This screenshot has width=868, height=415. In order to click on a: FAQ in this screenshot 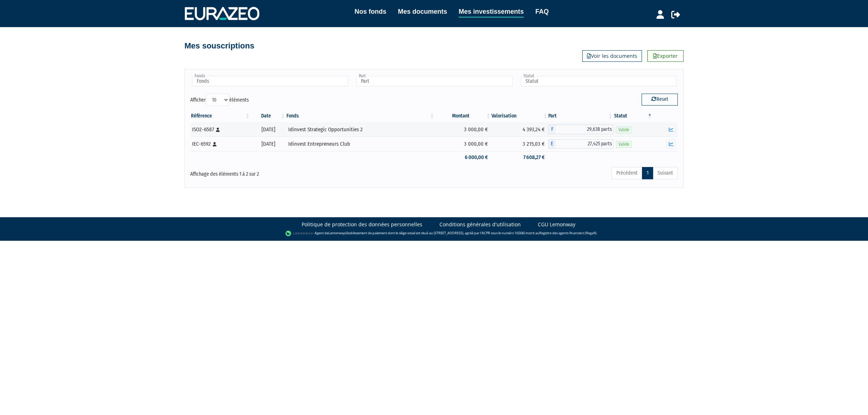, I will do `click(542, 12)`.